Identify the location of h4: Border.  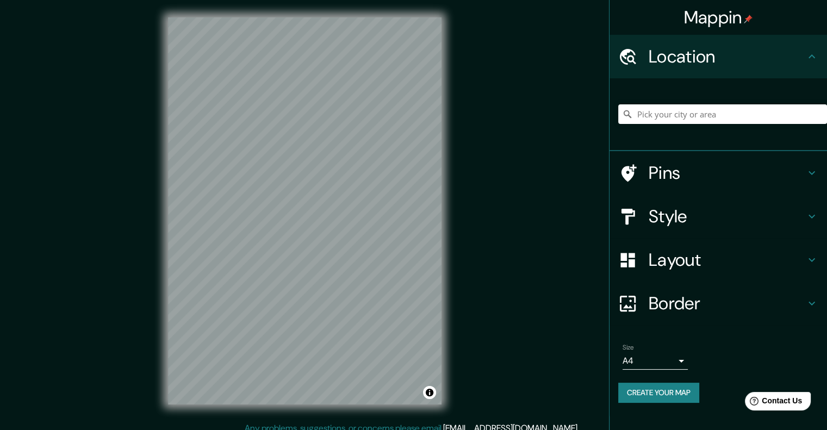
(727, 303).